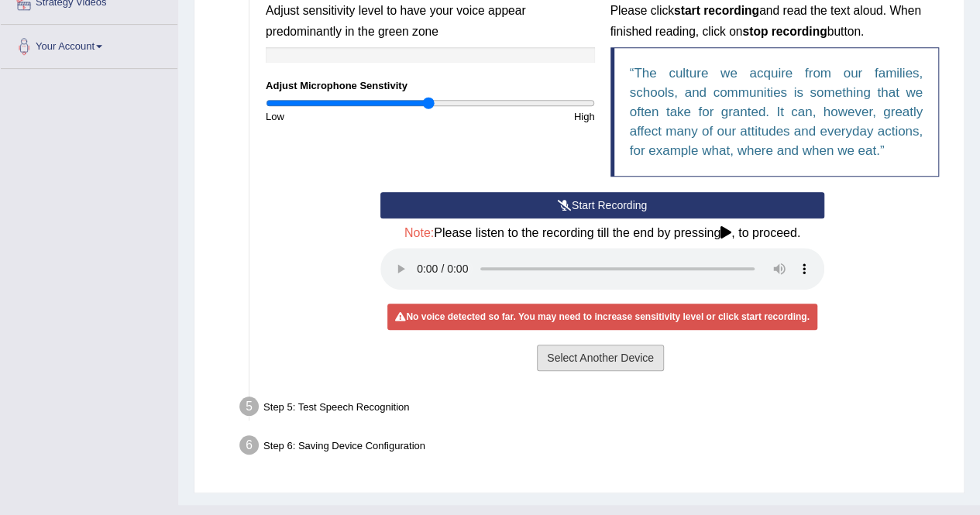 The height and width of the screenshot is (515, 980). What do you see at coordinates (89, 44) in the screenshot?
I see `a: Your Account` at bounding box center [89, 44].